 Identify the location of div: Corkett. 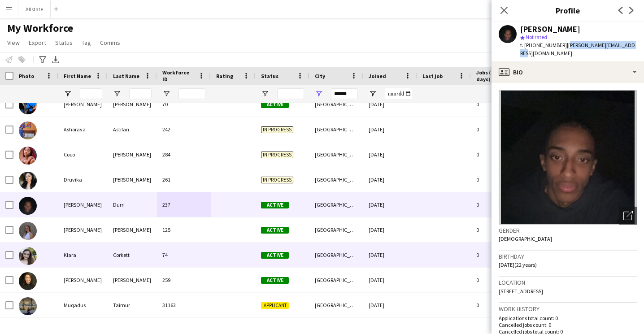
(133, 254).